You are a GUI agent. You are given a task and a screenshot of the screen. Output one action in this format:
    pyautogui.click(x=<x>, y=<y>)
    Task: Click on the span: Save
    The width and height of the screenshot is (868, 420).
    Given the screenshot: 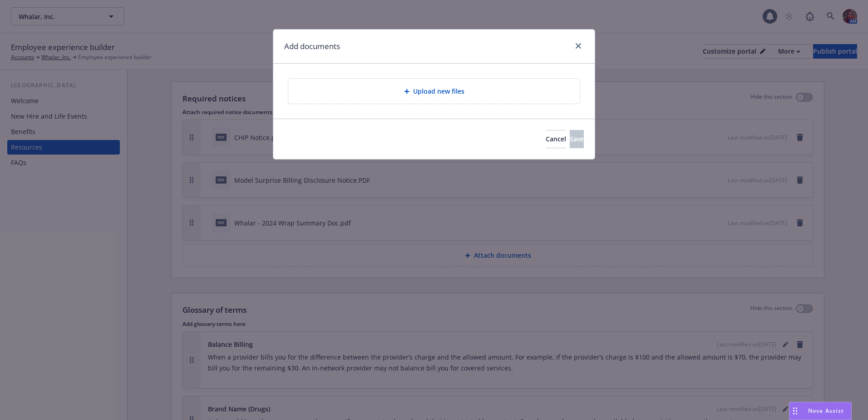 What is the action you would take?
    pyautogui.click(x=576, y=138)
    